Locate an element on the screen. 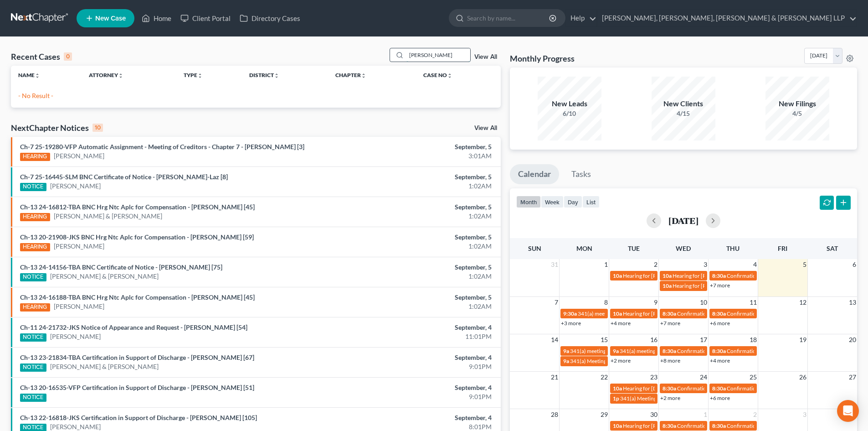 The height and width of the screenshot is (431, 868). a: Chapterunfold_more is located at coordinates (351, 75).